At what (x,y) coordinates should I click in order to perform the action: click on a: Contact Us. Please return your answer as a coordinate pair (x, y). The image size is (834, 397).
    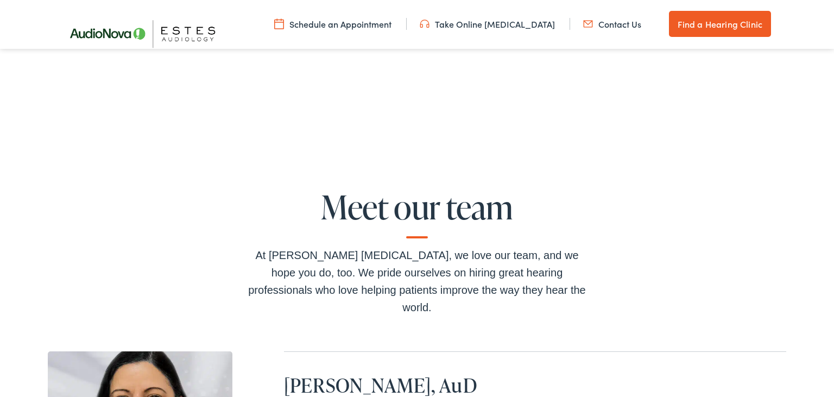
    Looking at the image, I should click on (612, 24).